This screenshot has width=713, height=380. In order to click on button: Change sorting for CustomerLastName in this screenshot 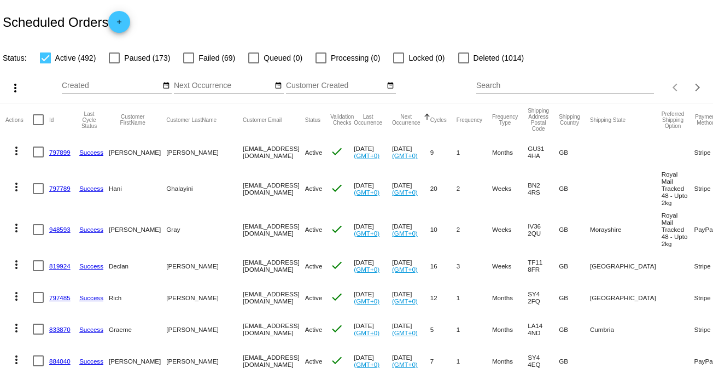, I will do `click(191, 120)`.